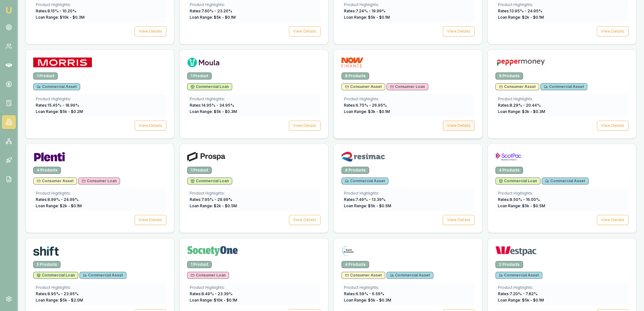  I want to click on img: Society One logo, so click(213, 251).